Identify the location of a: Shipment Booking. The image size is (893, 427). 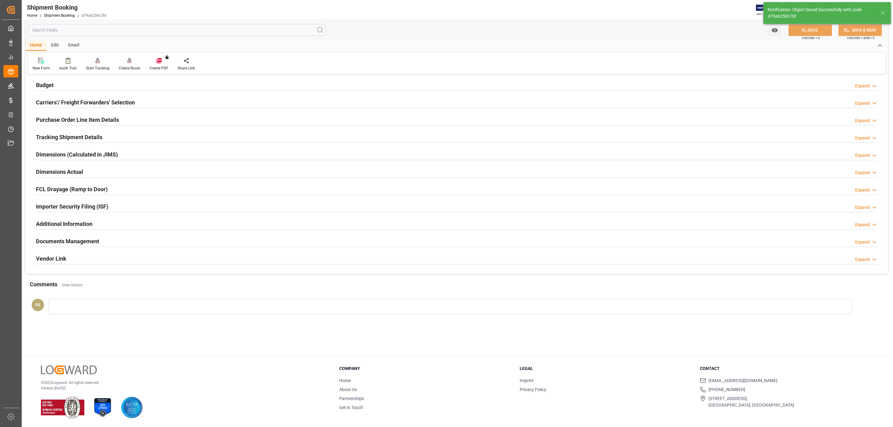
(59, 16).